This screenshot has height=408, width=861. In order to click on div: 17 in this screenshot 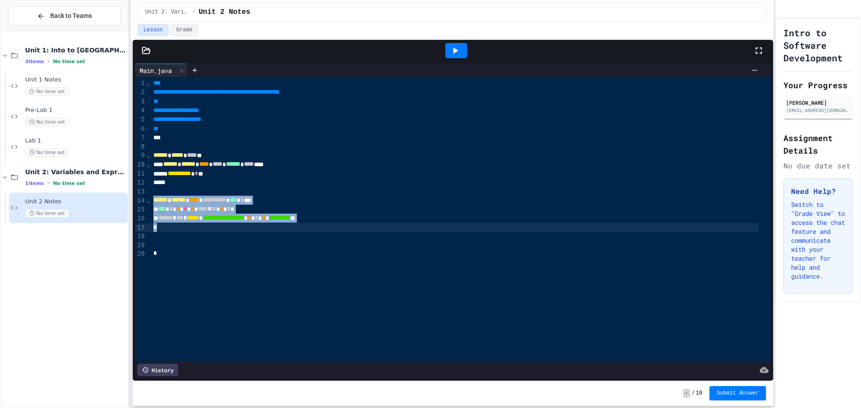, I will do `click(140, 228)`.